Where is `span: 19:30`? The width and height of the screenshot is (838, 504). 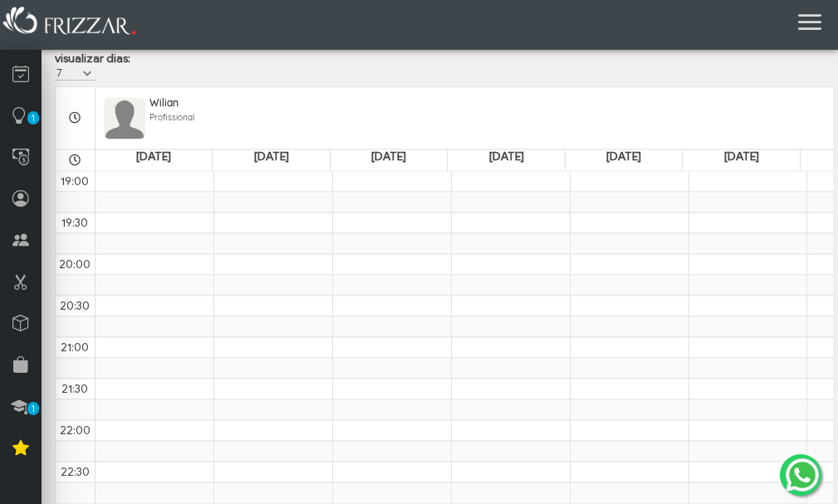 span: 19:30 is located at coordinates (75, 222).